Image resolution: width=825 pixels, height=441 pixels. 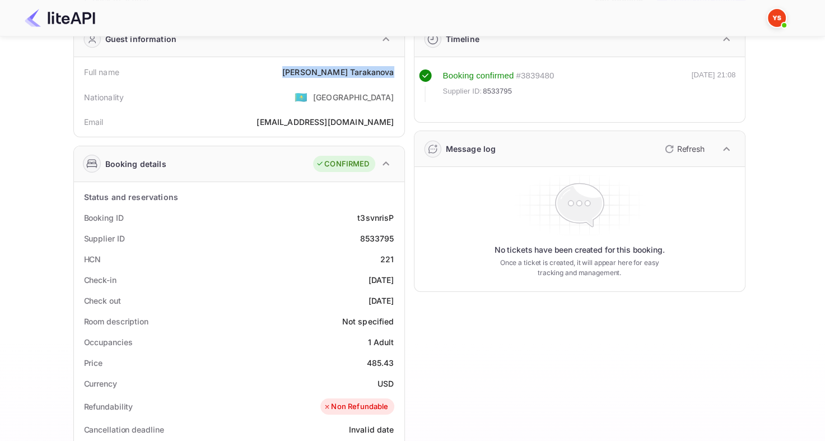 What do you see at coordinates (535, 76) in the screenshot?
I see `div: # 3839480` at bounding box center [535, 76].